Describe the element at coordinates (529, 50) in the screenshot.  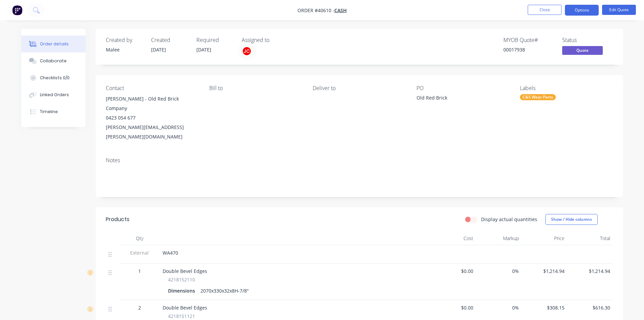
I see `div: 00017938` at that location.